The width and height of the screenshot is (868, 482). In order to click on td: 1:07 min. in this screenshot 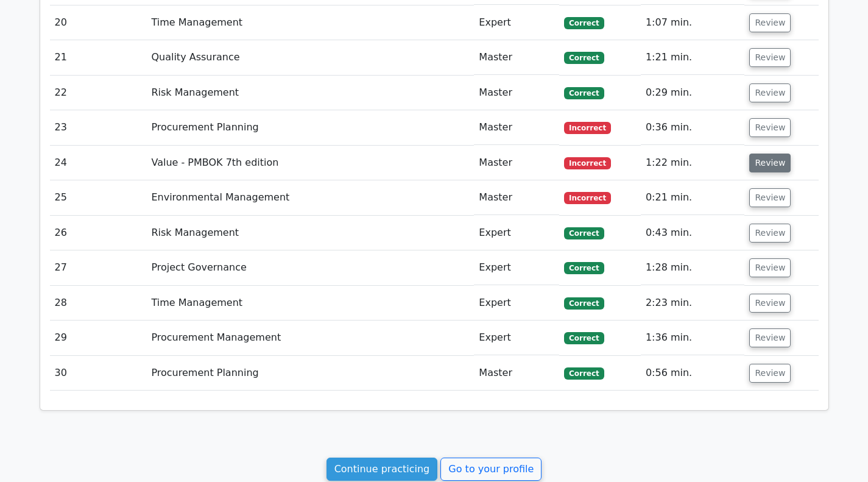, I will do `click(692, 23)`.